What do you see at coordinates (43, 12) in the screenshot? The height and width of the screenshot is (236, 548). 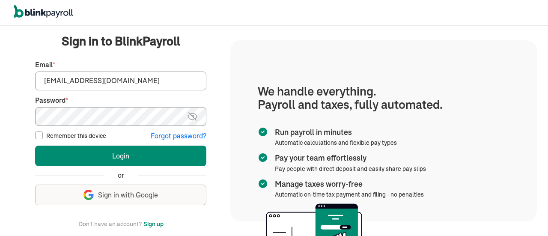 I see `img: logo` at bounding box center [43, 12].